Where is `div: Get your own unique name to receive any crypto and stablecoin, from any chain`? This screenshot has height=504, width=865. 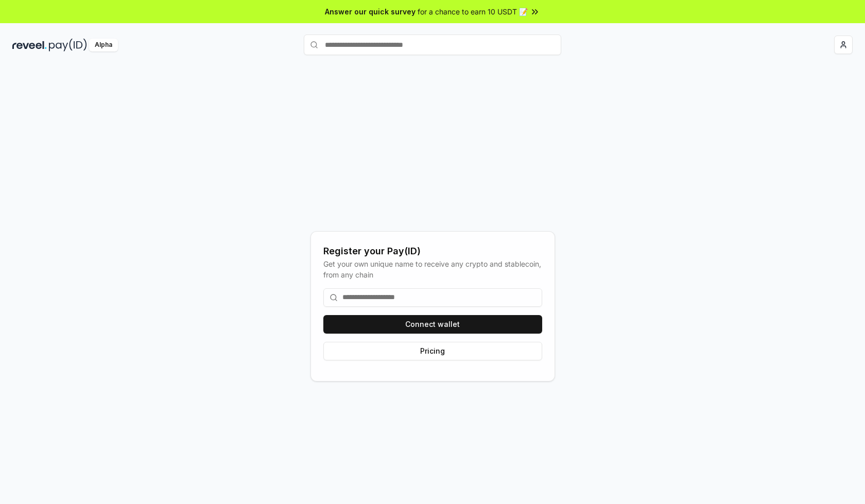
div: Get your own unique name to receive any crypto and stablecoin, from any chain is located at coordinates (433, 269).